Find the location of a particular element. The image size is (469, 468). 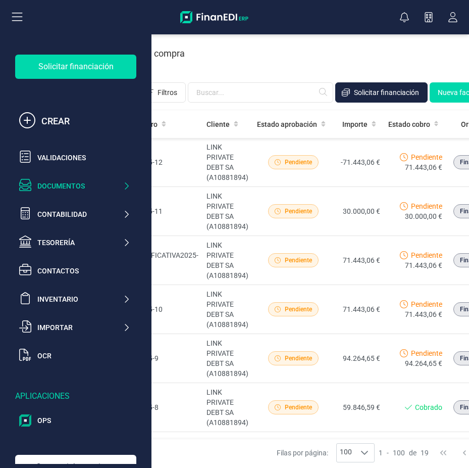

div: OPS is located at coordinates (84, 420).